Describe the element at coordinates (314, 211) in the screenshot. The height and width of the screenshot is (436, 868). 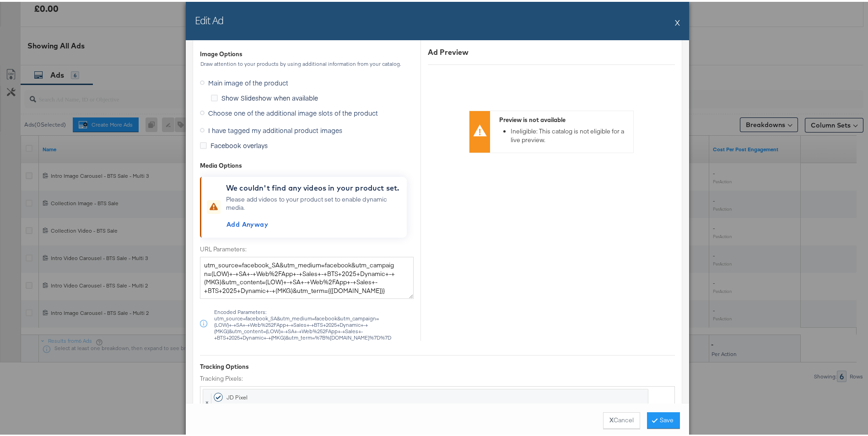
I see `div: Please add videos to your product set to enable dynamic media.` at that location.